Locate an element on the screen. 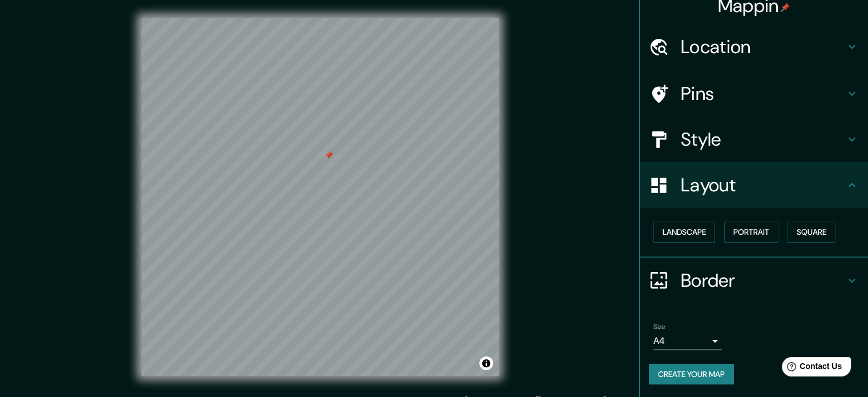 The width and height of the screenshot is (868, 397). img: pin-icon.png is located at coordinates (785, 7).